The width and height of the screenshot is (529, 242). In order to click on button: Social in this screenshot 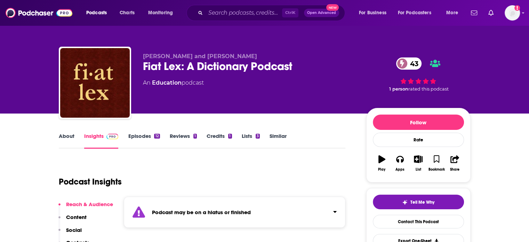, I will do `click(70, 233)`.